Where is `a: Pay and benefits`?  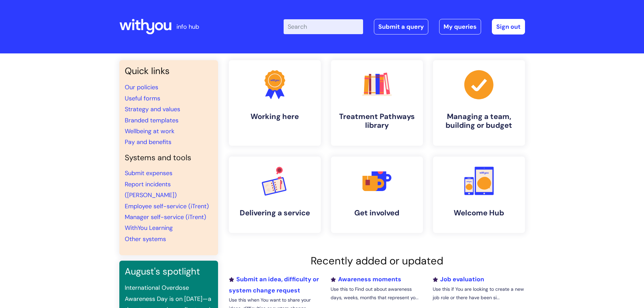
a: Pay and benefits is located at coordinates (148, 142).